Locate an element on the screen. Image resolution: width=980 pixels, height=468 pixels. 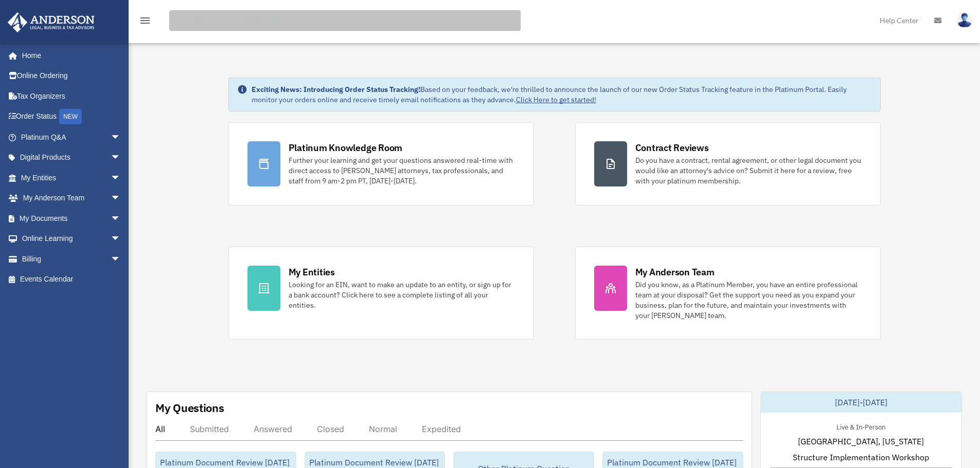
a: Online Learningarrow_drop_down is located at coordinates (71, 239).